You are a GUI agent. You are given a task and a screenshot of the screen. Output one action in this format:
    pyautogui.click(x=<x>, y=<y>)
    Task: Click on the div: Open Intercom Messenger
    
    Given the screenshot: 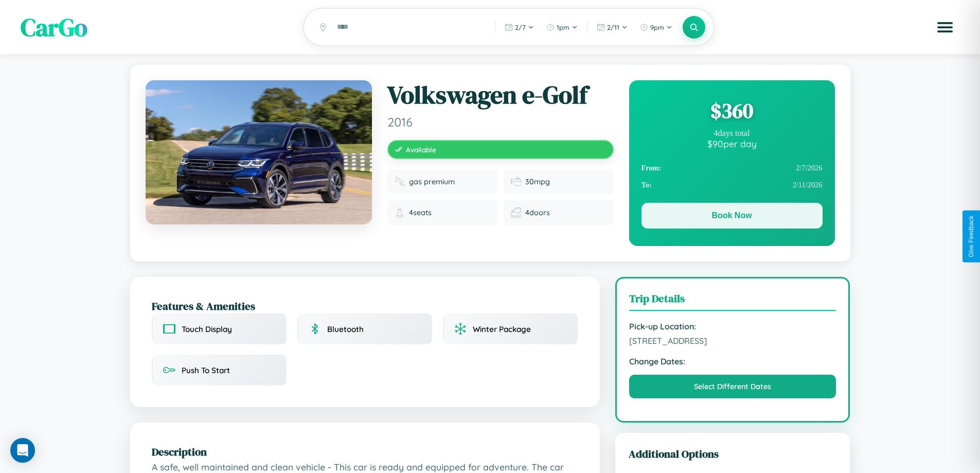 What is the action you would take?
    pyautogui.click(x=23, y=450)
    